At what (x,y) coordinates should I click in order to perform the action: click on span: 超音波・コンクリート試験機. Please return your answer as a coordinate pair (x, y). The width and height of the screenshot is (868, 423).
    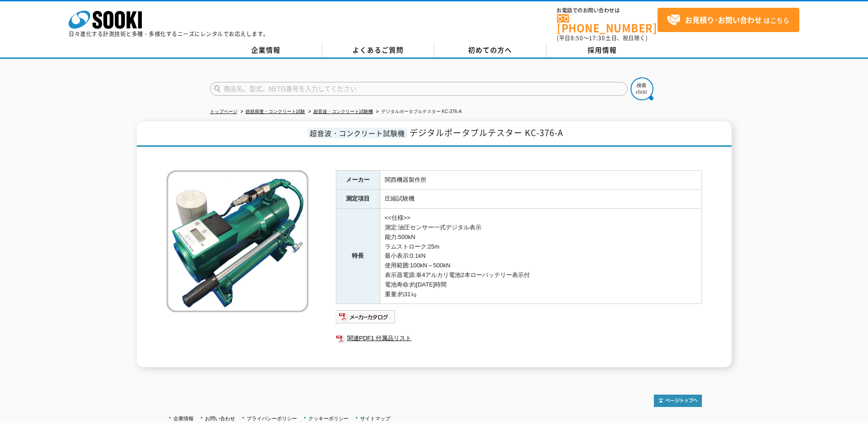
    Looking at the image, I should click on (357, 133).